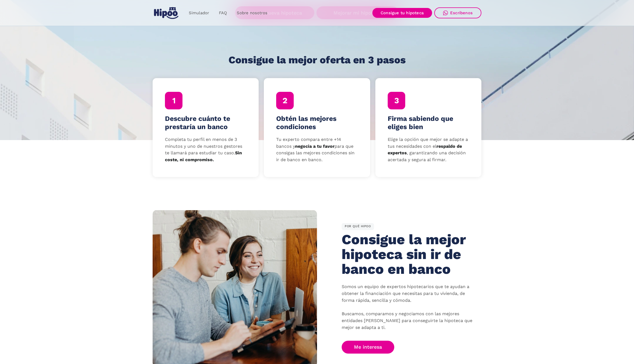 The image size is (634, 364). I want to click on strong: Sin coste, ni compromiso., so click(204, 156).